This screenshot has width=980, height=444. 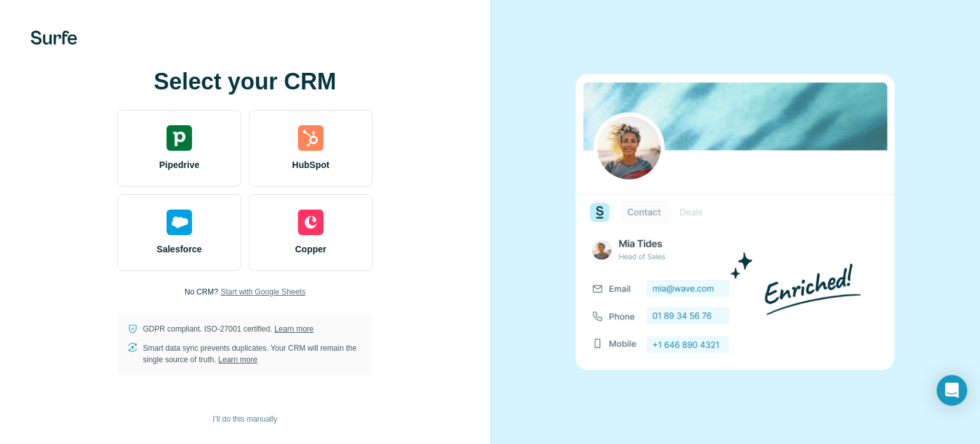 I want to click on img: hubspot's logo, so click(x=311, y=138).